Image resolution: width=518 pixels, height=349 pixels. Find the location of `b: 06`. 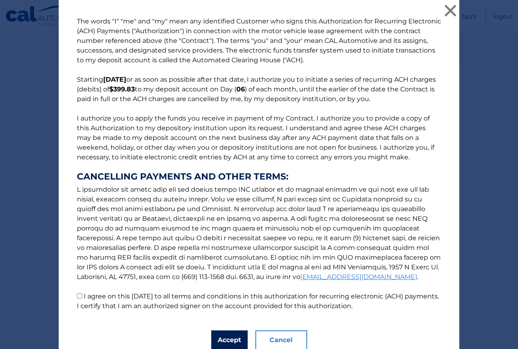

b: 06 is located at coordinates (240, 89).